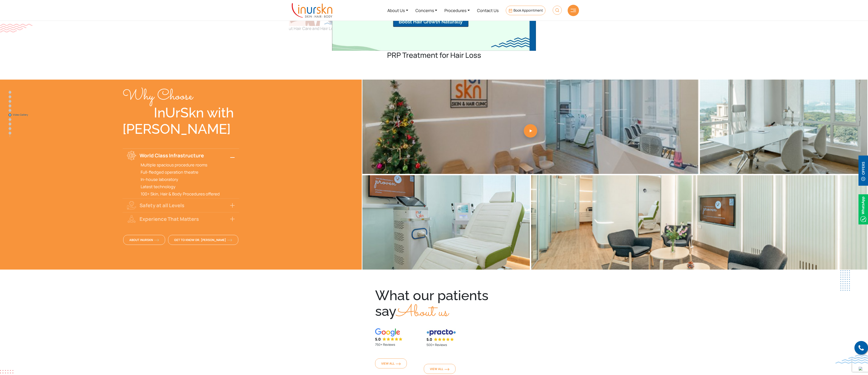 The height and width of the screenshot is (375, 868). Describe the element at coordinates (458, 10) in the screenshot. I see `a: Procedures` at that location.